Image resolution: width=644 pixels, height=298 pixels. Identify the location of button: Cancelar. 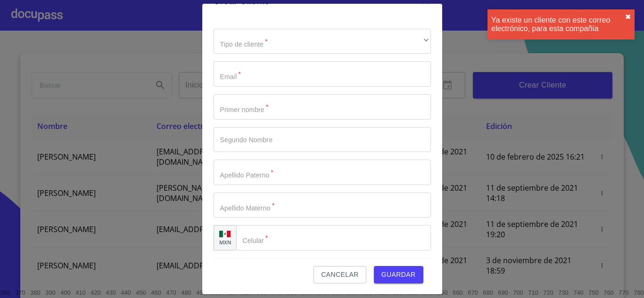
(340, 275).